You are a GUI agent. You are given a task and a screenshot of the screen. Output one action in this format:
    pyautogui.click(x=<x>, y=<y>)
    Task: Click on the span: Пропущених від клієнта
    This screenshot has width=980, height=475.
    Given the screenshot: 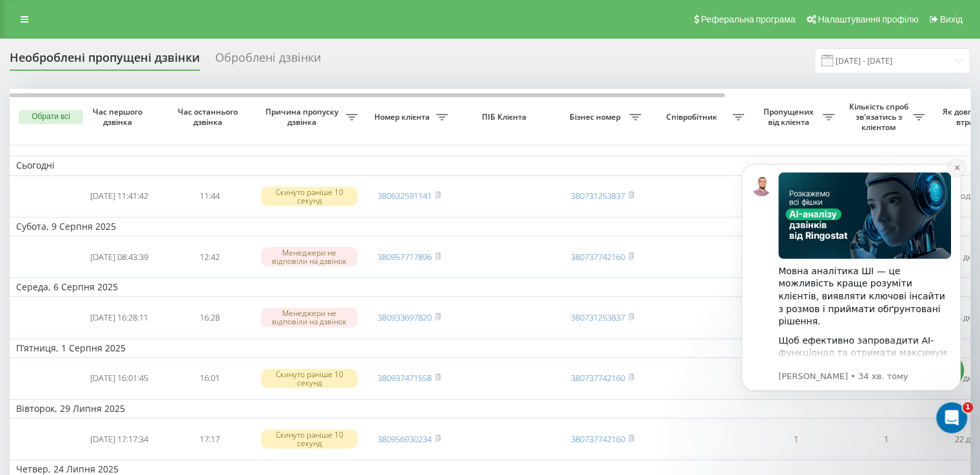 What is the action you would take?
    pyautogui.click(x=790, y=117)
    